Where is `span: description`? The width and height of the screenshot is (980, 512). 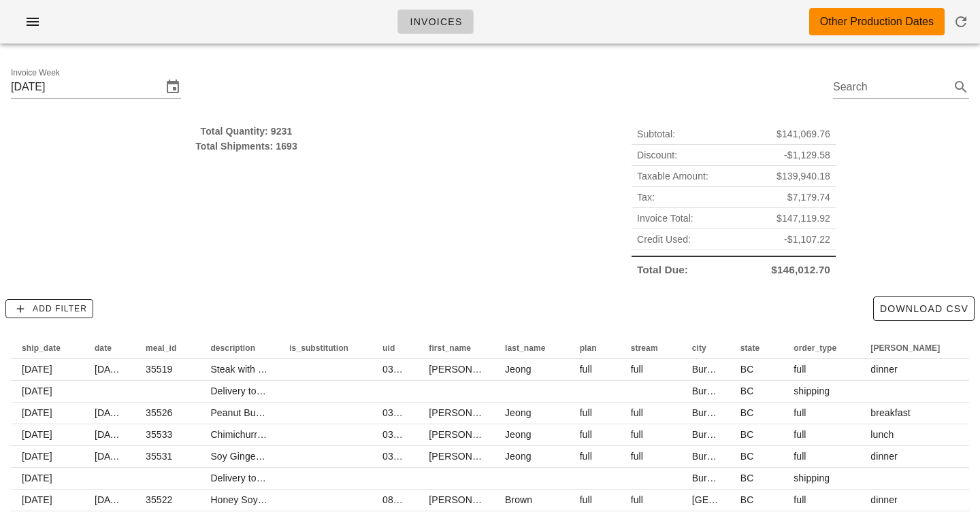
span: description is located at coordinates (233, 348).